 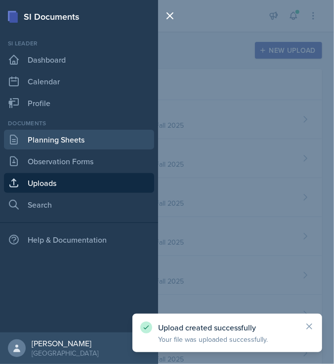 I want to click on div: Documents, so click(x=79, y=123).